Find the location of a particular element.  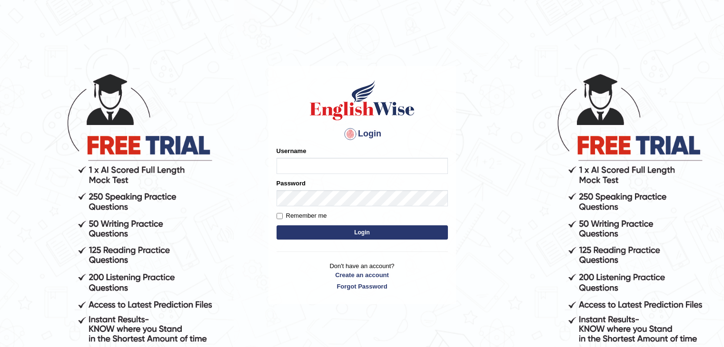

label: Remember me is located at coordinates (302, 216).